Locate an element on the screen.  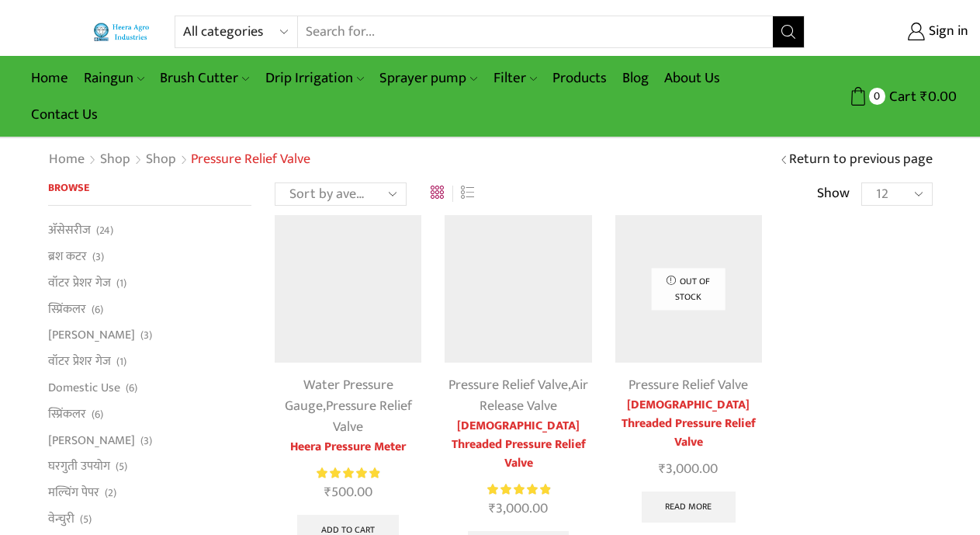
a: Read more about “Male Threaded Pressure Relief Valve” is located at coordinates (689, 507).